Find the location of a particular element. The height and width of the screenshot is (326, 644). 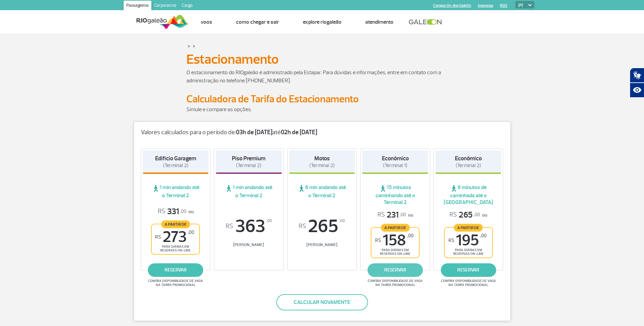

span: 331 is located at coordinates (172, 212).